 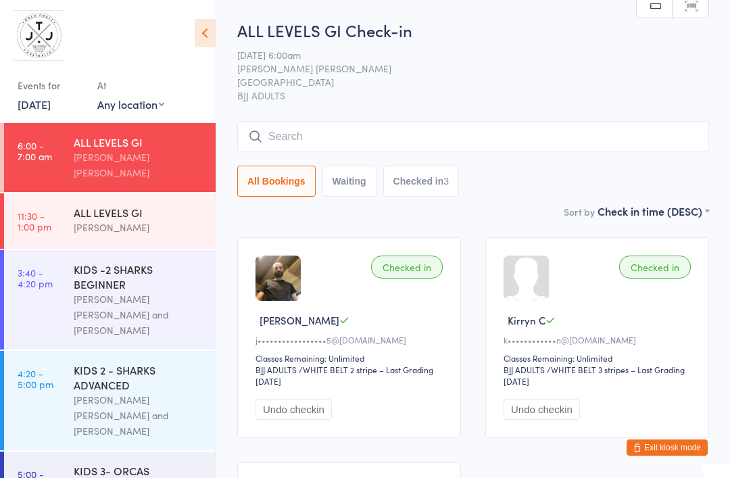 What do you see at coordinates (130, 85) in the screenshot?
I see `div: At` at bounding box center [130, 85].